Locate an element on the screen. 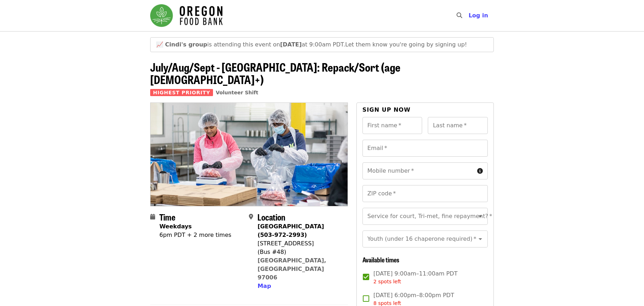 The image size is (644, 306). i: calendar icon is located at coordinates (153, 216).